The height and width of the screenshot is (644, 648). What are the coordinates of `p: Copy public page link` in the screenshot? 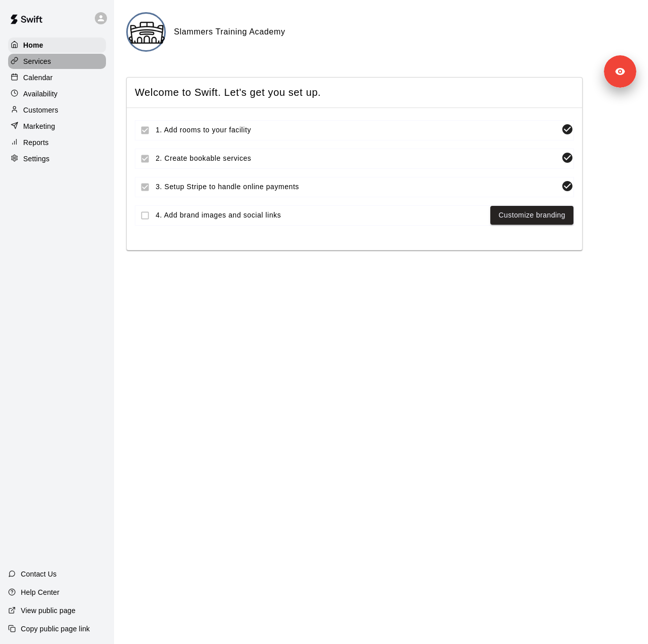 It's located at (55, 628).